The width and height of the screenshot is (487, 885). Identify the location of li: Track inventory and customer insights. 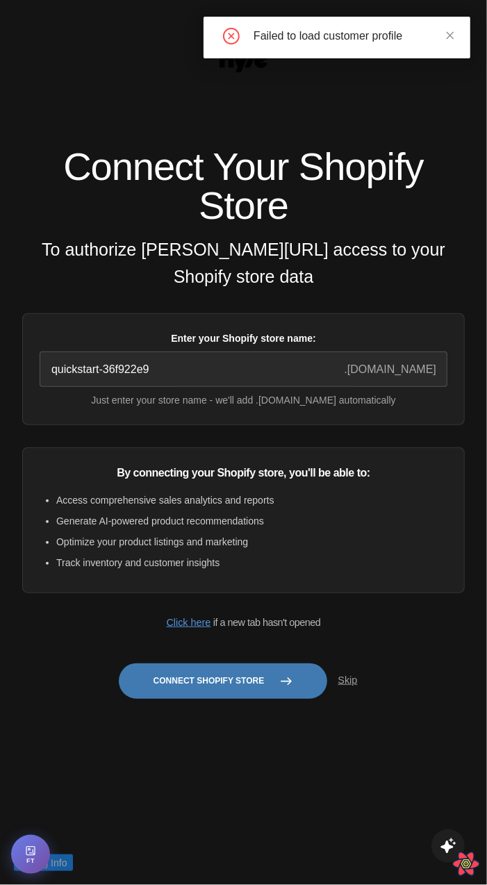
(251, 563).